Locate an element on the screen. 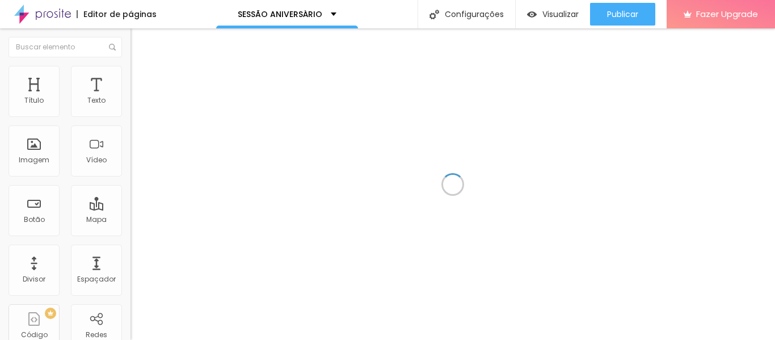 This screenshot has height=340, width=775. span: Publicar is located at coordinates (623, 14).